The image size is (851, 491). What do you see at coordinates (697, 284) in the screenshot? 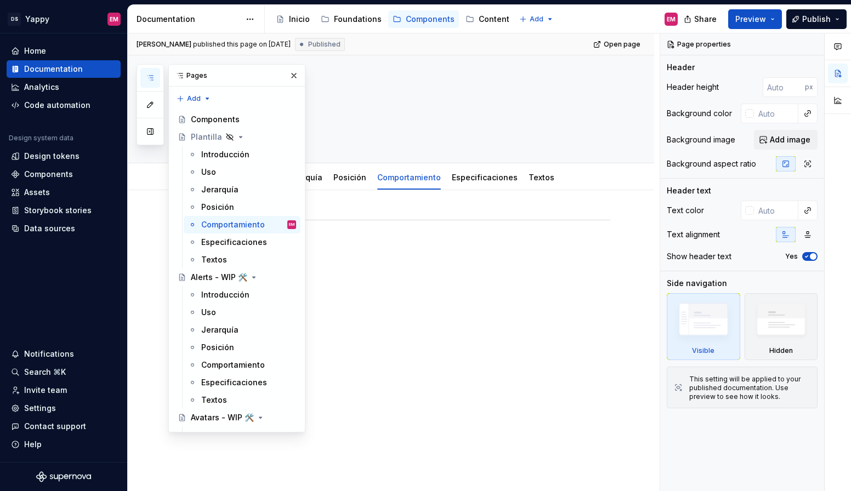
I see `div: Side navigation` at bounding box center [697, 284].